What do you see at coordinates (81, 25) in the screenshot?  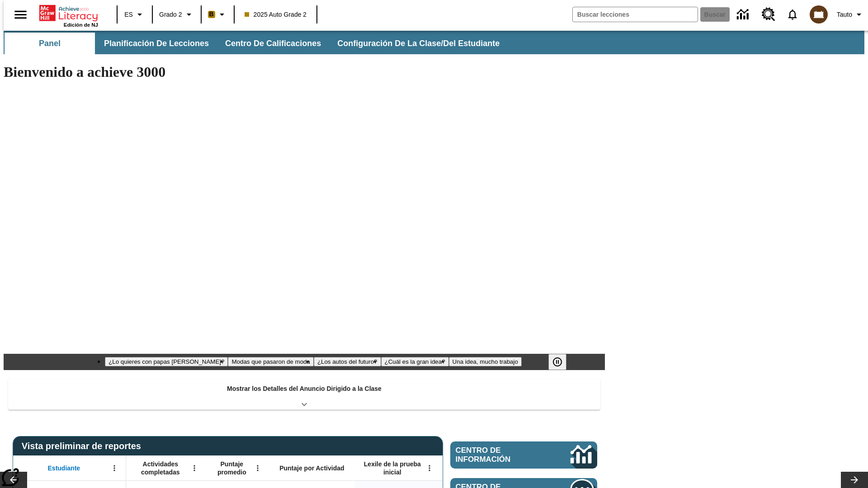 I see `span: Edición de NJ` at bounding box center [81, 25].